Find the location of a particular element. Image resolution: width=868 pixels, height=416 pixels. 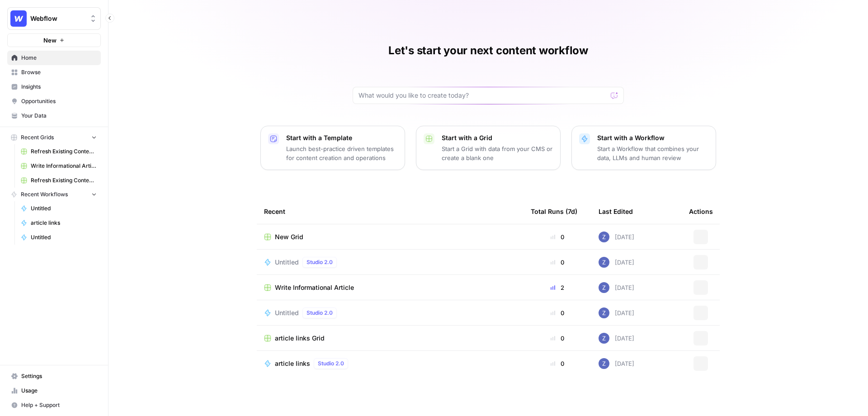

h1: Let's start your next content workflow is located at coordinates (488, 50).